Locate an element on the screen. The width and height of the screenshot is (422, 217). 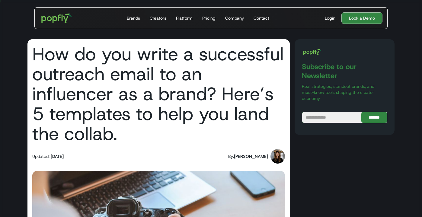
div: Contact is located at coordinates (261, 18).